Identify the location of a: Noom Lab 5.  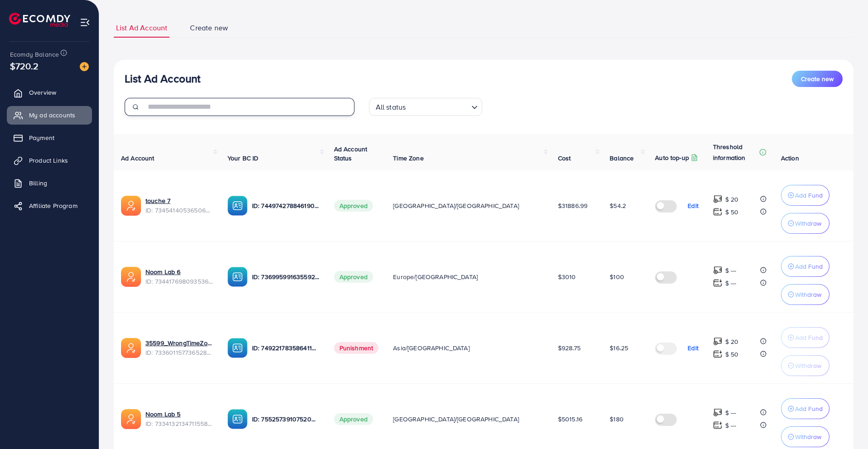
(163, 414).